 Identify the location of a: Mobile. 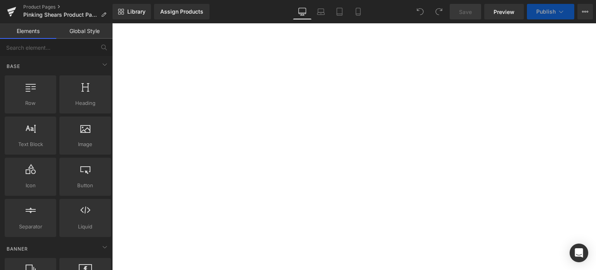
(358, 12).